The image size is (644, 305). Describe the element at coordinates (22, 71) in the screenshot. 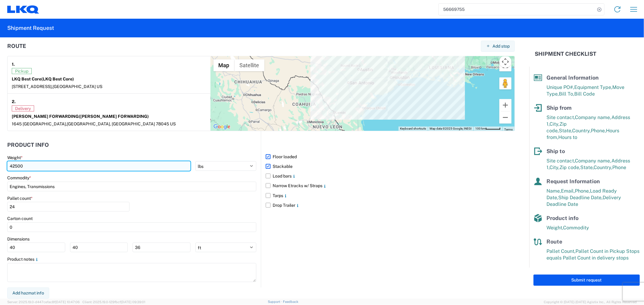

I see `span: Pickup` at that location.